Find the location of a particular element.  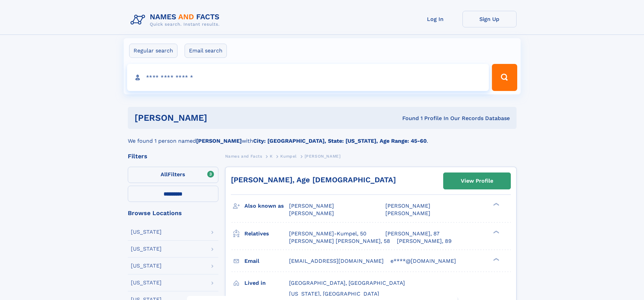

h3: Relatives is located at coordinates (266, 233).